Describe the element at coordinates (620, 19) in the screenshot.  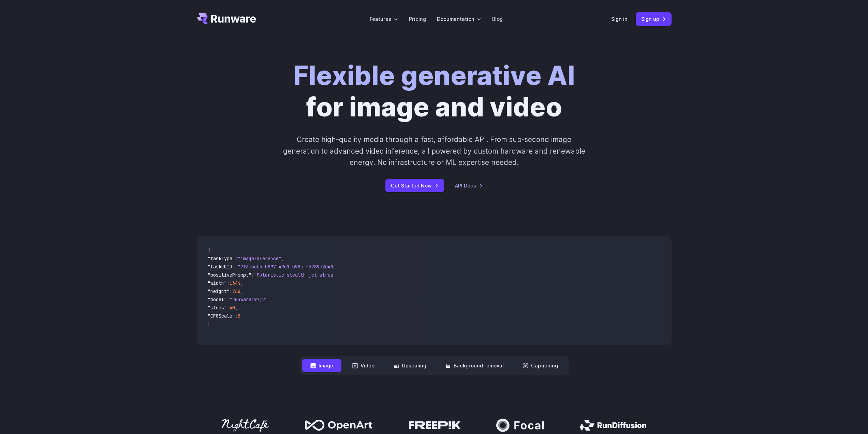
I see `a: Sign in` at that location.